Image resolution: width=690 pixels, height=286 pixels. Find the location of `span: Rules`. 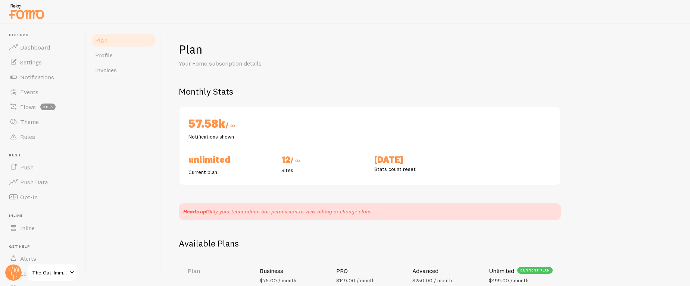

span: Rules is located at coordinates (28, 137).